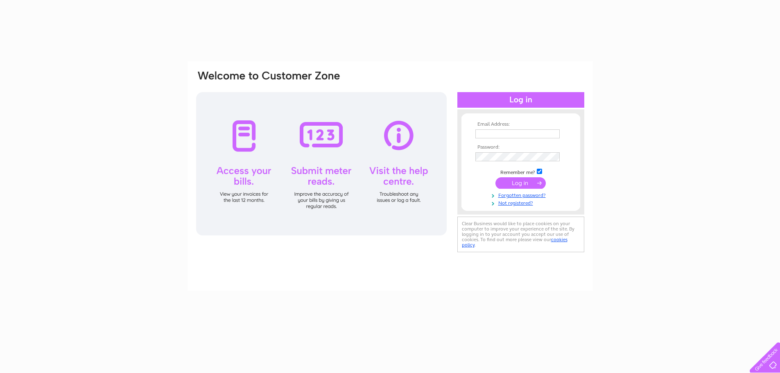 The width and height of the screenshot is (780, 373). I want to click on td: Remember me?, so click(521, 171).